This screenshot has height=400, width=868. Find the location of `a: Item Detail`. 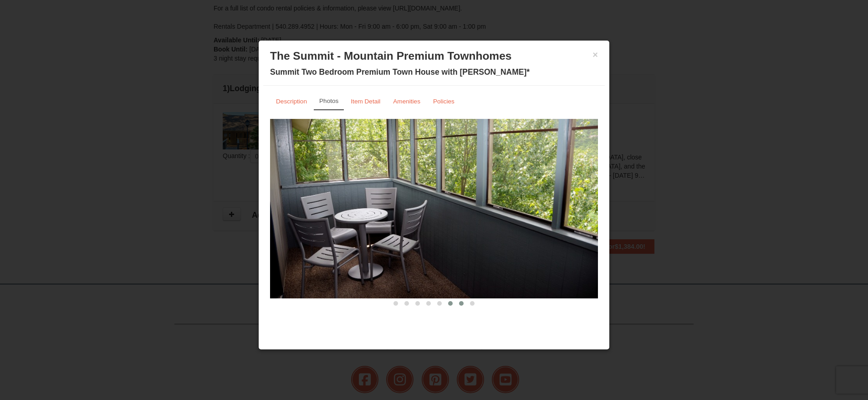

a: Item Detail is located at coordinates (365, 101).